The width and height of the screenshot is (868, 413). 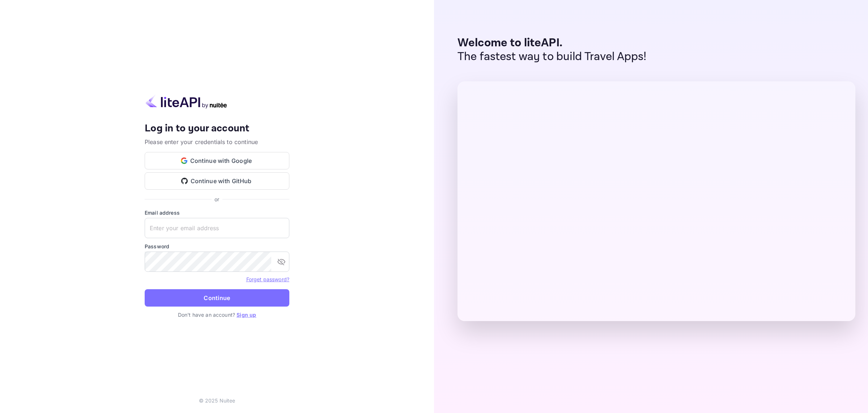 I want to click on button: Continue, so click(x=217, y=298).